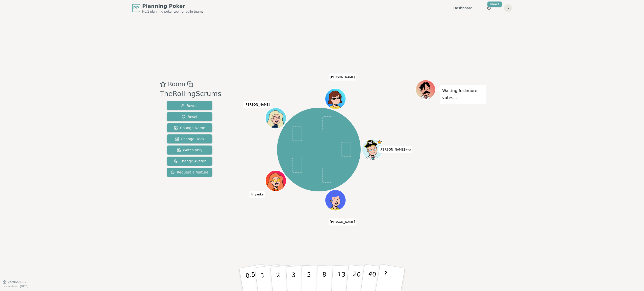 The image size is (644, 291). I want to click on span: Room, so click(176, 84).